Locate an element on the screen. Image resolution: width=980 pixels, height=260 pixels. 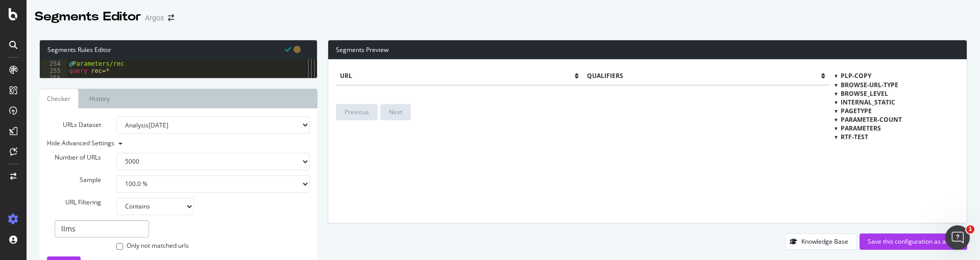
label: URLs Dataset is located at coordinates (74, 125).